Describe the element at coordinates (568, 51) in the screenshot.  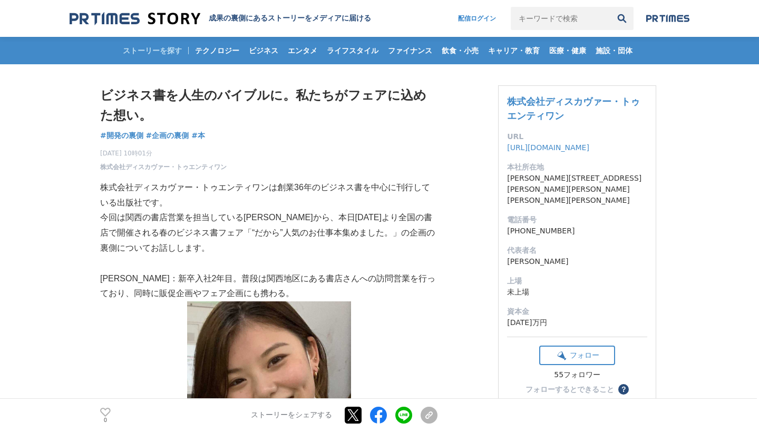
I see `a: 医療・健康` at that location.